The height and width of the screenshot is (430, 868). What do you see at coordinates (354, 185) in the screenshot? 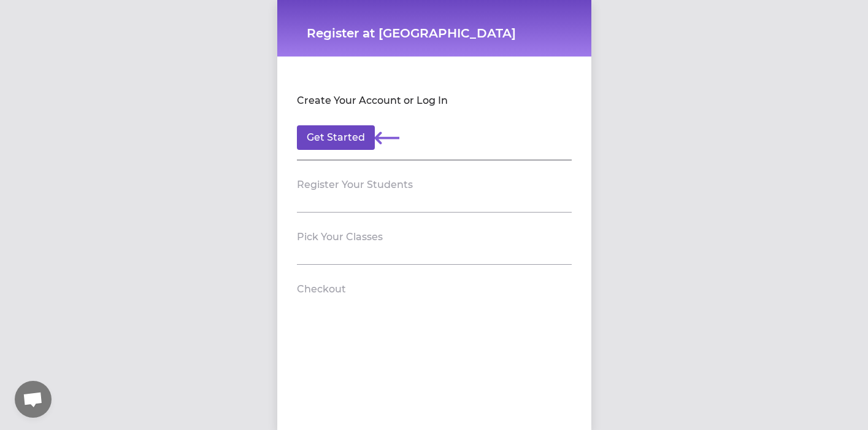
I see `h2: Register Your Students` at bounding box center [354, 185].